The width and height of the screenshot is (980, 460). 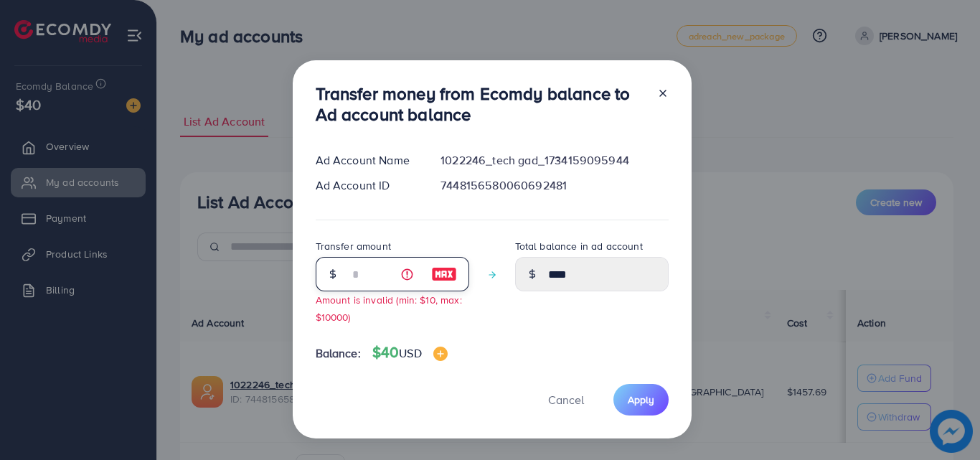 What do you see at coordinates (409, 353) in the screenshot?
I see `h4: $40` at bounding box center [409, 353].